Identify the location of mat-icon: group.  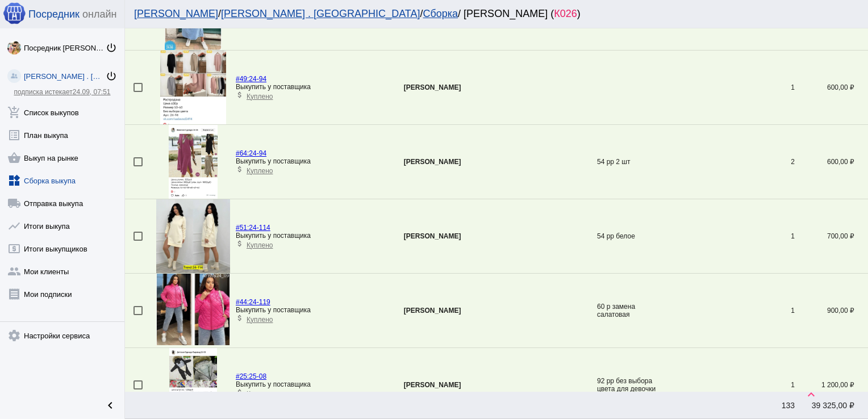
(14, 272).